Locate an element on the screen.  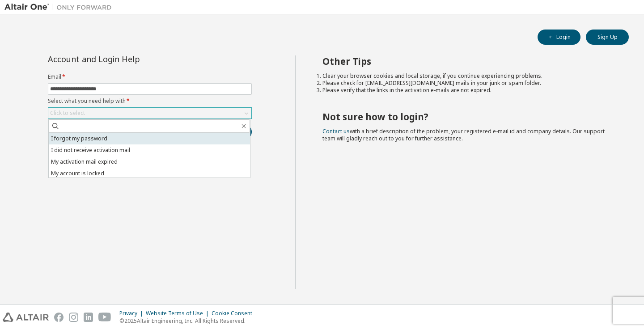
li: Clear your browser cookies and local storage, if you continue experiencing problems. is located at coordinates (468, 76).